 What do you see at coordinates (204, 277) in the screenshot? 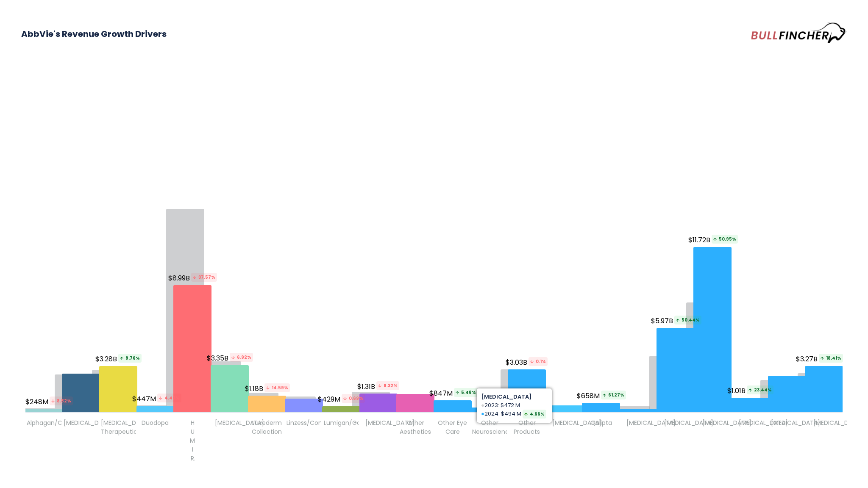
I see `tspan: 37.57%` at bounding box center [204, 277].